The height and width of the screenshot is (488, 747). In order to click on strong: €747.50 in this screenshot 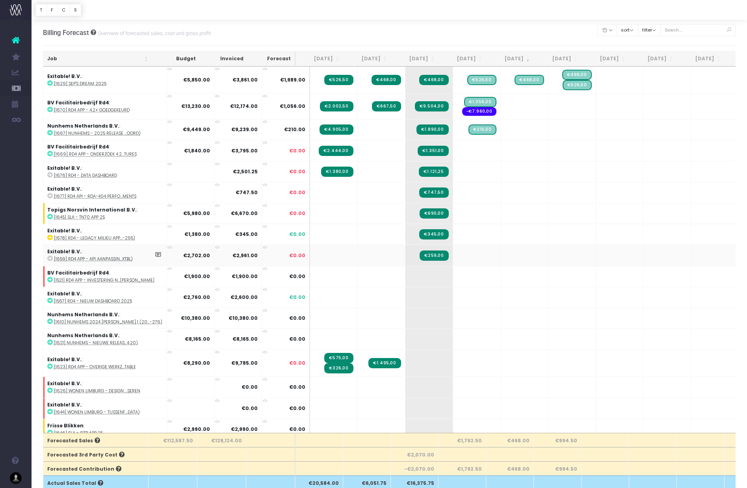, I will do `click(247, 192)`.